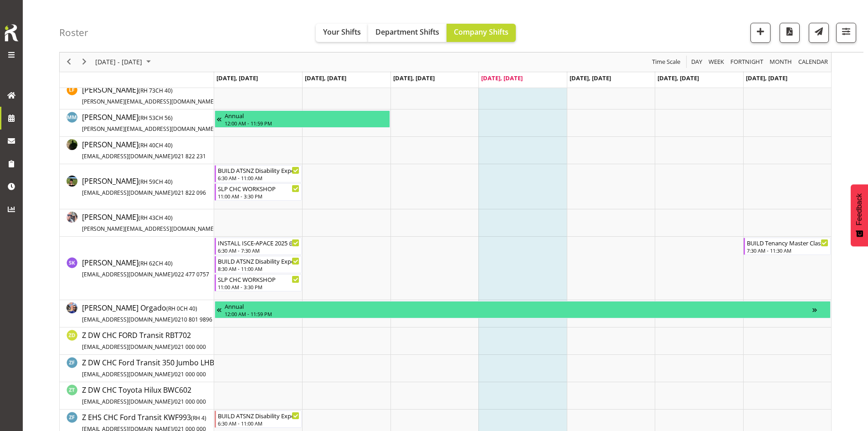 The height and width of the screenshot is (431, 868). What do you see at coordinates (124, 62) in the screenshot?
I see `div: August 18 - 24, 2025` at bounding box center [124, 62].